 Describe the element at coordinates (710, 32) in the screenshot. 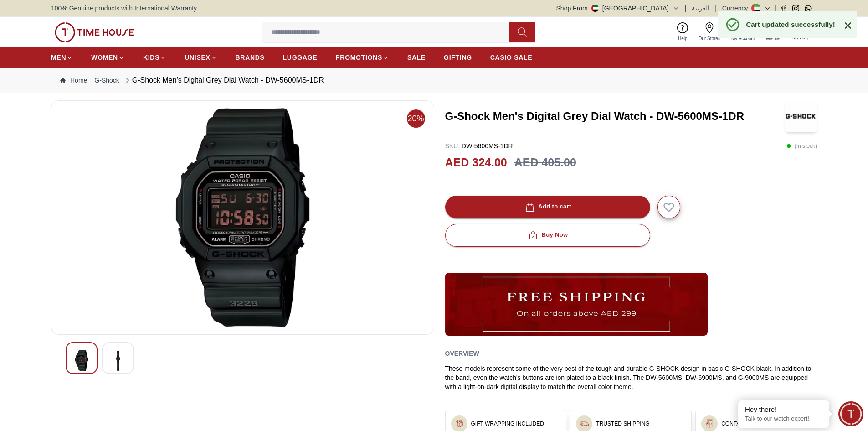

I see `a: Our Stores` at that location.